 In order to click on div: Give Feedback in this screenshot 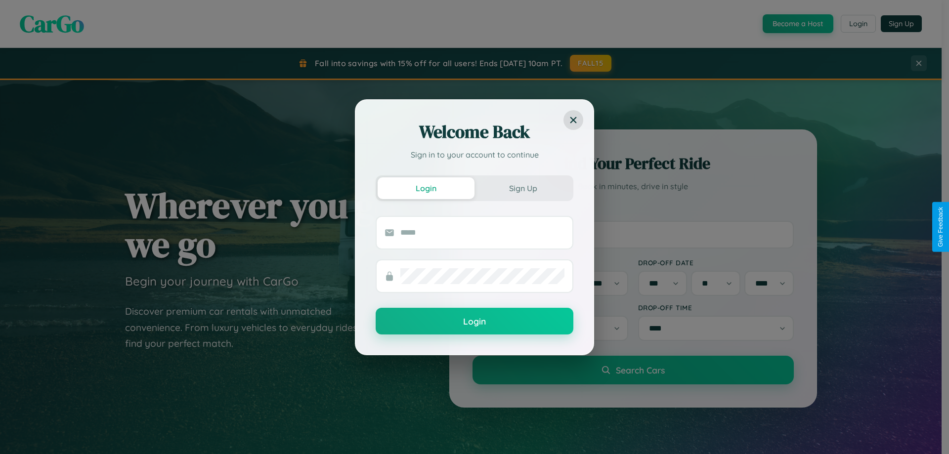, I will do `click(941, 227)`.